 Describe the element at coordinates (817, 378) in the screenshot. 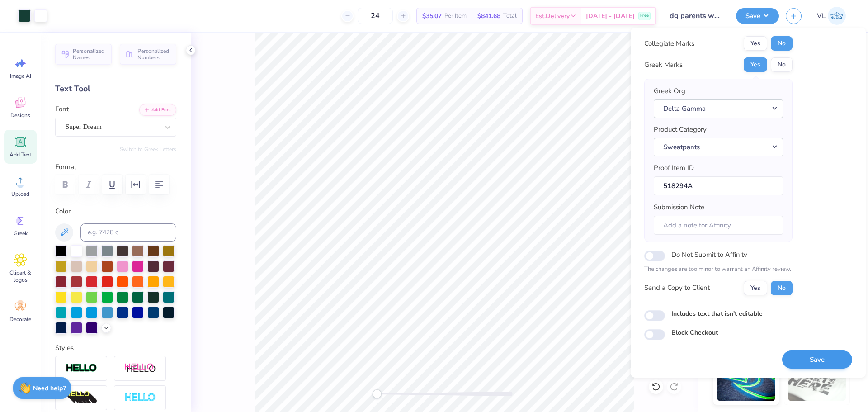

I see `img: Water based Ink` at that location.